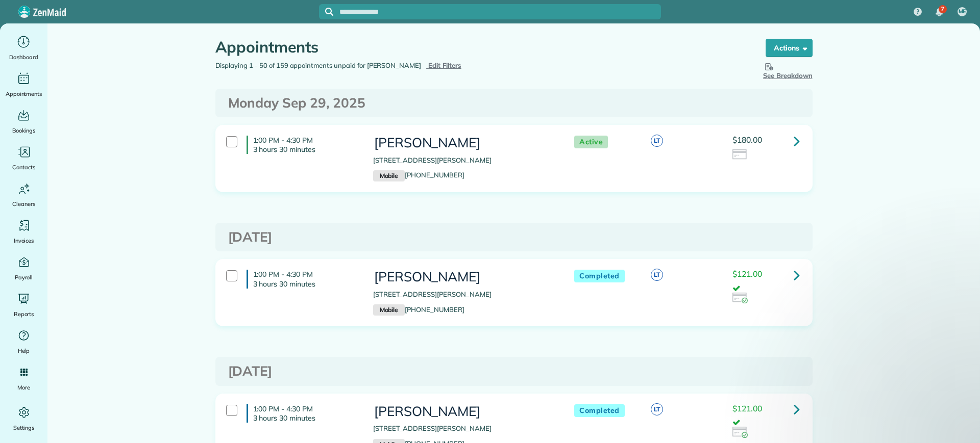  What do you see at coordinates (591, 142) in the screenshot?
I see `span: Active` at bounding box center [591, 142].